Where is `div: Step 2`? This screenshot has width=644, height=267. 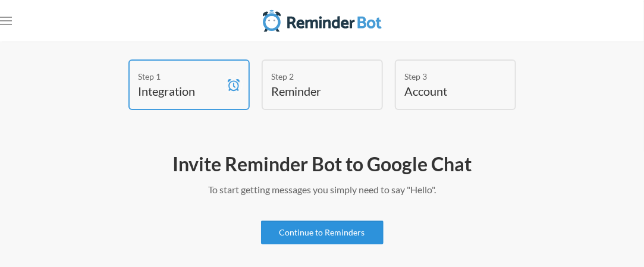
div: Step 2 is located at coordinates (314, 77).